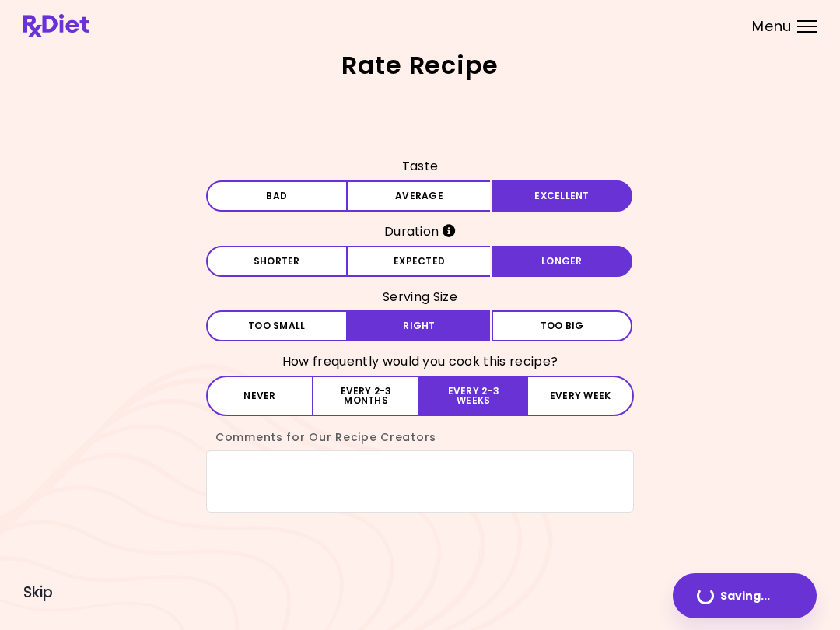 Image resolution: width=840 pixels, height=630 pixels. What do you see at coordinates (449, 230) in the screenshot?
I see `i: Info` at bounding box center [449, 230].